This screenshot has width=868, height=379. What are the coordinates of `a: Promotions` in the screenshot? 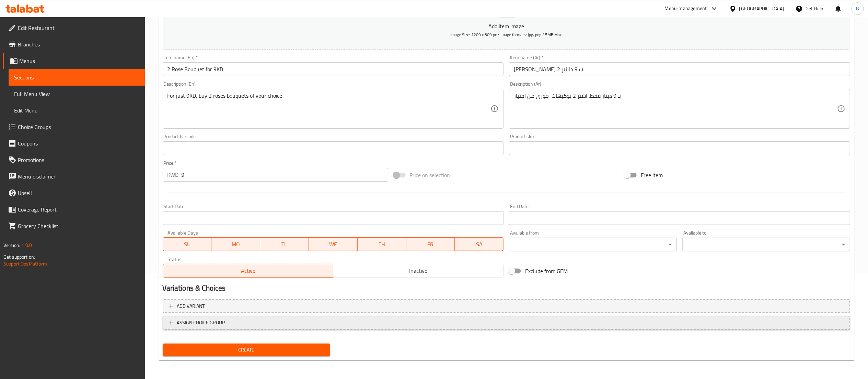 It's located at (74, 160).